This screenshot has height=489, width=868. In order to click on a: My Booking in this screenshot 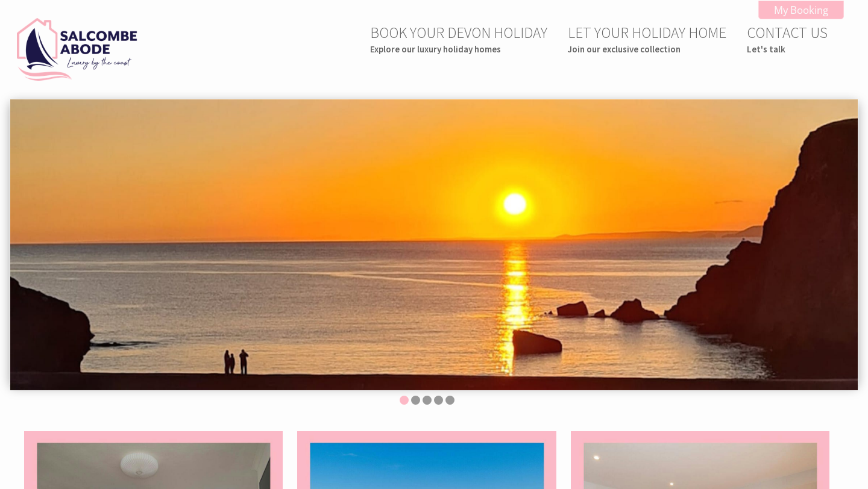, I will do `click(801, 10)`.